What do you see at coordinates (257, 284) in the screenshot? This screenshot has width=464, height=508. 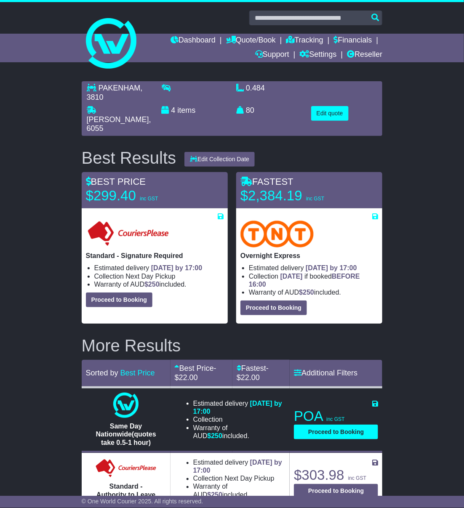 I see `span: 16:00` at bounding box center [257, 284].